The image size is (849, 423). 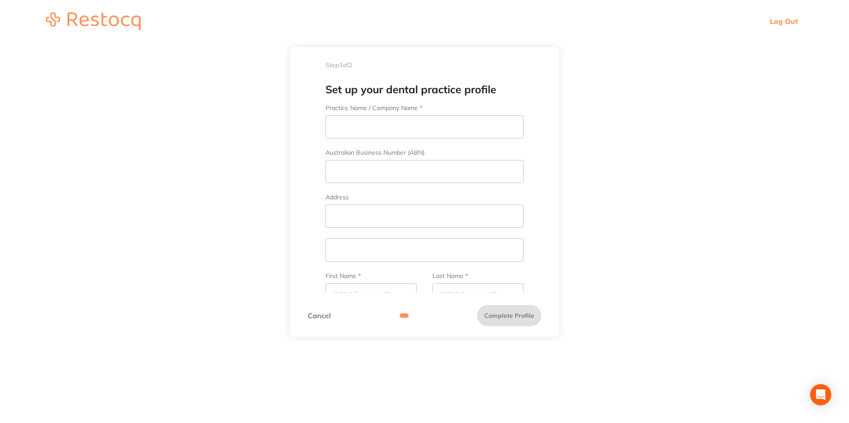 What do you see at coordinates (319, 316) in the screenshot?
I see `a: Cancel` at bounding box center [319, 316].